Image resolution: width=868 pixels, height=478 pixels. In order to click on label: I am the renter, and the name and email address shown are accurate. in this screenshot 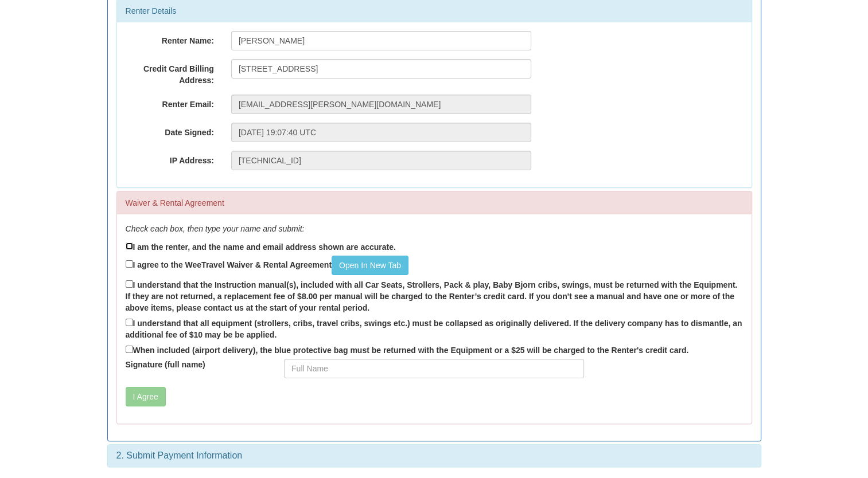, I will do `click(260, 246)`.